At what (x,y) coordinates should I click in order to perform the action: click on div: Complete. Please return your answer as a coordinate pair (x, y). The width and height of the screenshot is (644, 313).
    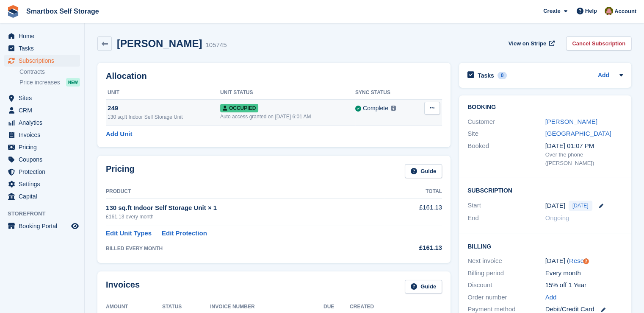
    Looking at the image, I should click on (375, 108).